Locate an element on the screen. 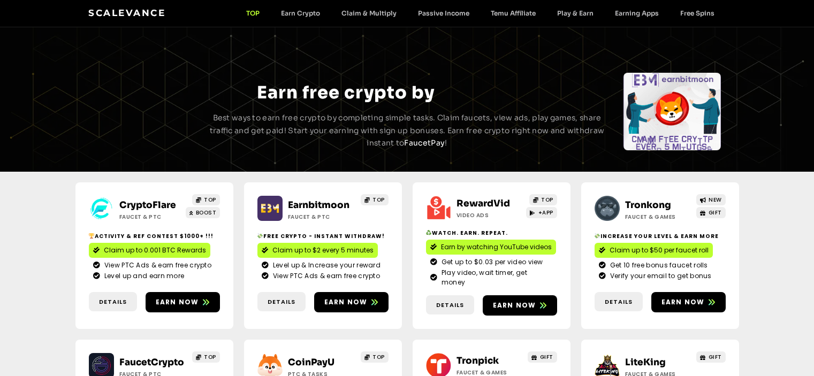  h2: Faucet & Games is located at coordinates (659, 217).